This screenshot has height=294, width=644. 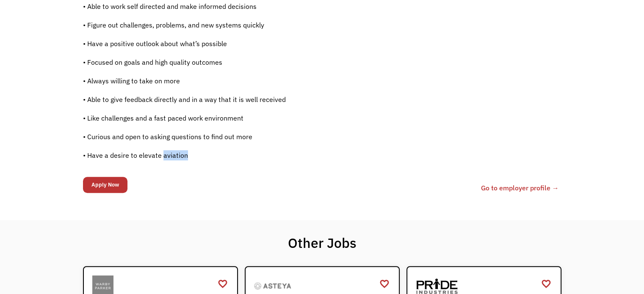 I want to click on p: • Like challenges and a fast paced work environment, so click(x=260, y=118).